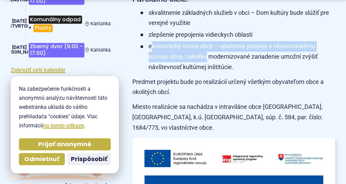 Image resolution: width=346 pixels, height=184 pixels. Describe the element at coordinates (20, 26) in the screenshot. I see `span: štvrtok` at that location.